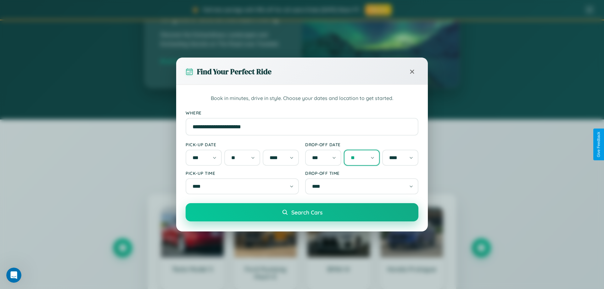 This screenshot has width=604, height=289. Describe the element at coordinates (302, 99) in the screenshot. I see `p: Book in minutes, drive in style. Choose your dates and location to get started.` at that location.